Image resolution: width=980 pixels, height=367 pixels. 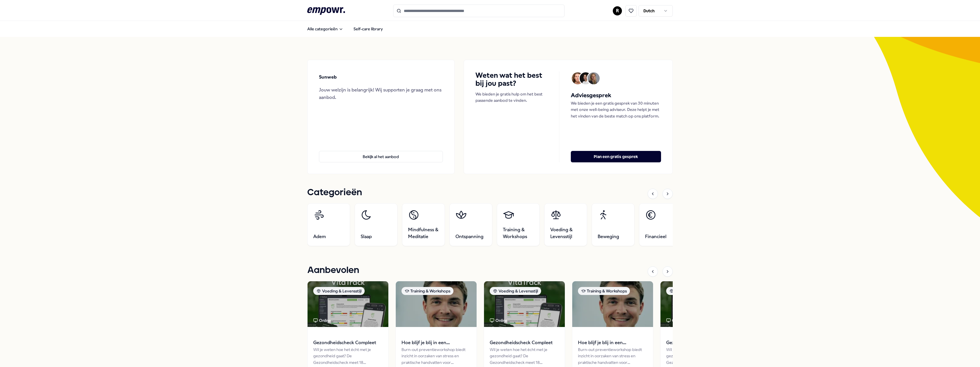 I want to click on span: Ontspanning, so click(x=469, y=237).